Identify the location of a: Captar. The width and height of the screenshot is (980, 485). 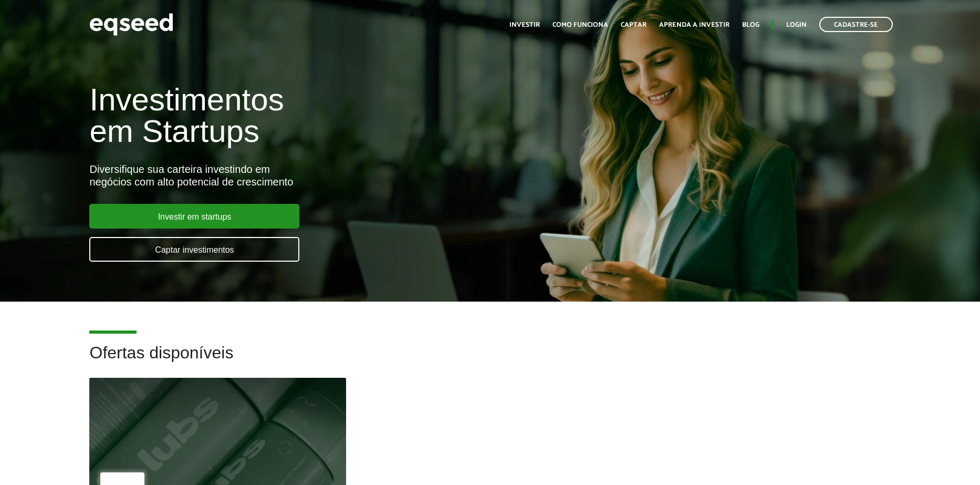
(633, 25).